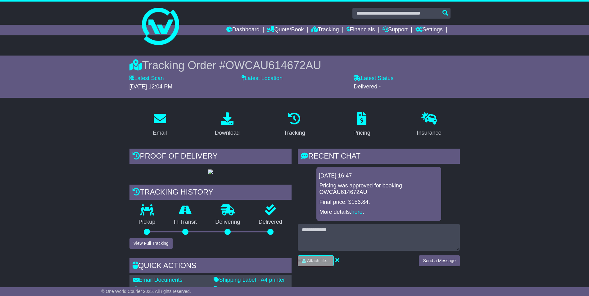  What do you see at coordinates (243, 30) in the screenshot?
I see `a: Dashboard` at bounding box center [243, 30].